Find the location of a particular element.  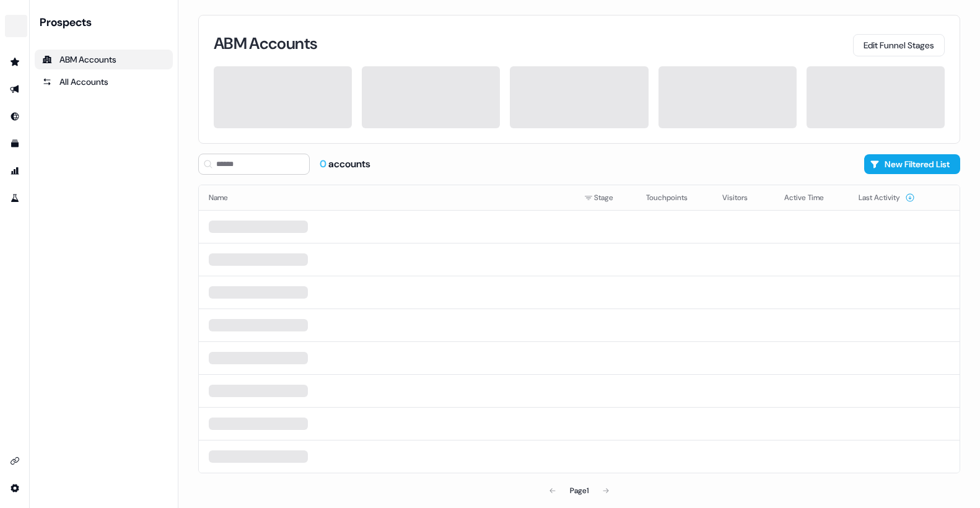

div: Stage is located at coordinates (605, 197).